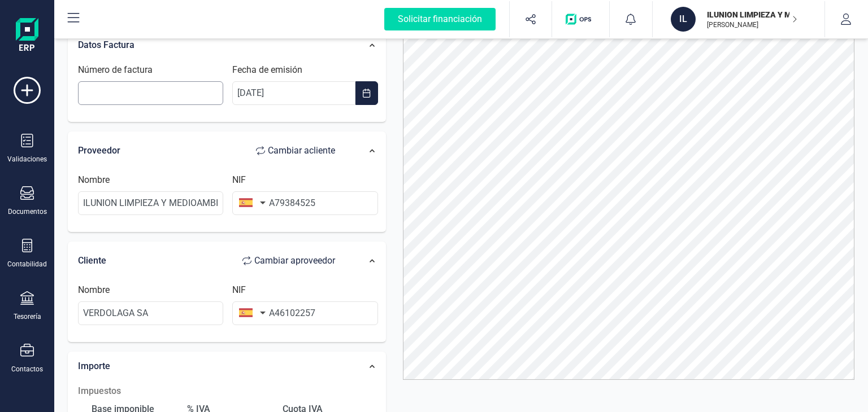 The height and width of the screenshot is (412, 868). I want to click on button: Cambiar aproveedor, so click(288, 261).